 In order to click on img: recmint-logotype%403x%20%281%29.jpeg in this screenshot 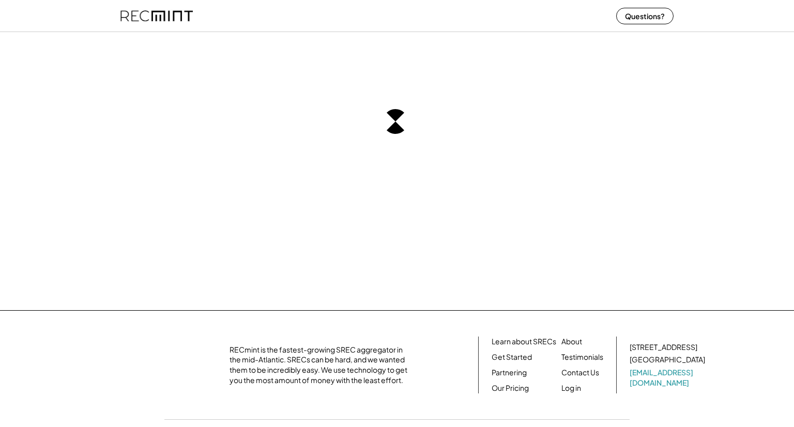, I will do `click(157, 16)`.